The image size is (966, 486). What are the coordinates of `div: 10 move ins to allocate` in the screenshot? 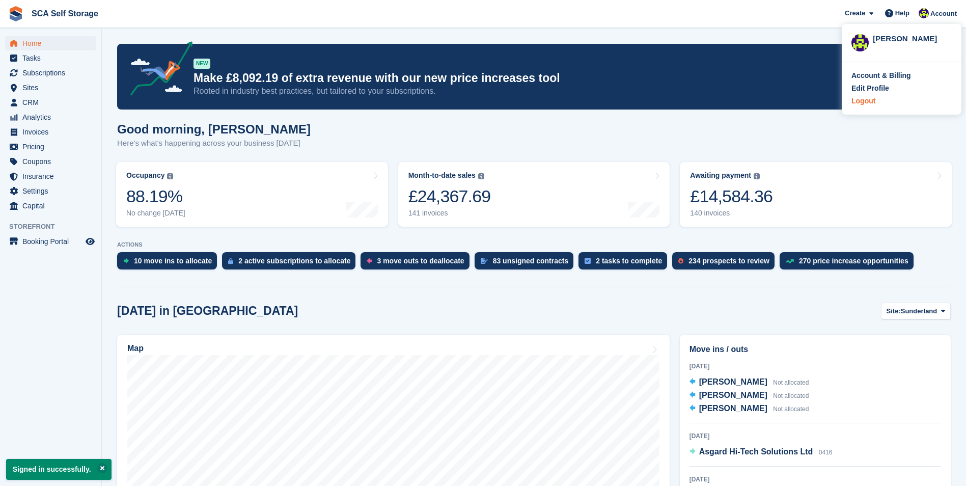 It's located at (173, 261).